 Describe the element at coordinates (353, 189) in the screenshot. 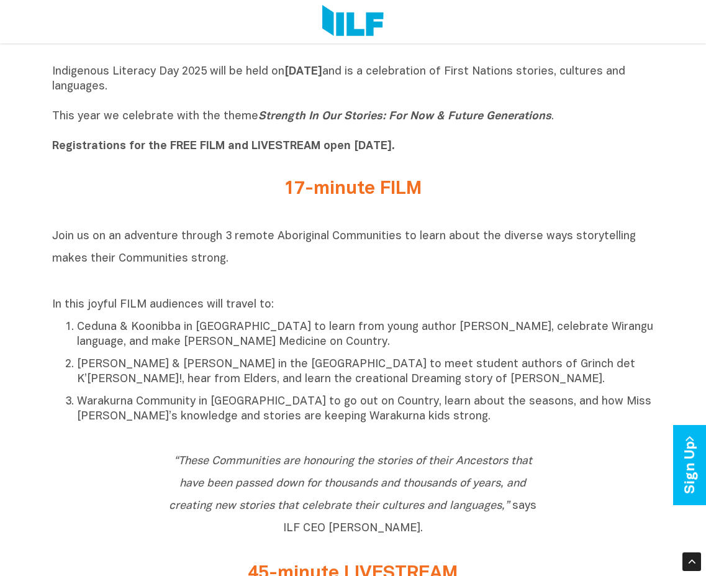

I see `h2: 17-minute FILM` at that location.